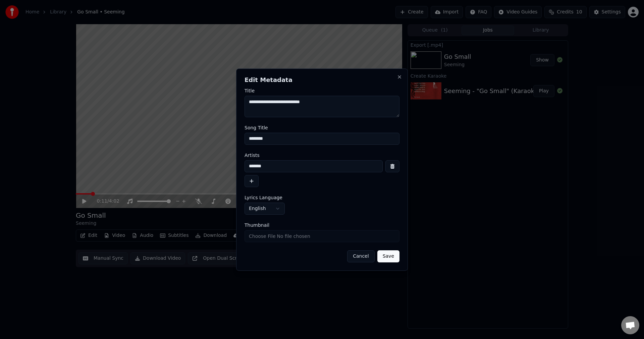  Describe the element at coordinates (361, 256) in the screenshot. I see `button: Cancel` at that location.